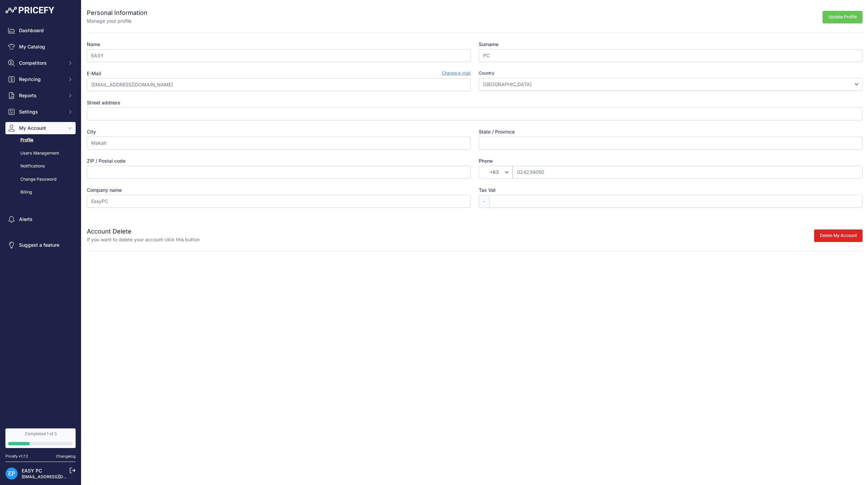  Describe the element at coordinates (41, 63) in the screenshot. I see `span: Competitors` at that location.